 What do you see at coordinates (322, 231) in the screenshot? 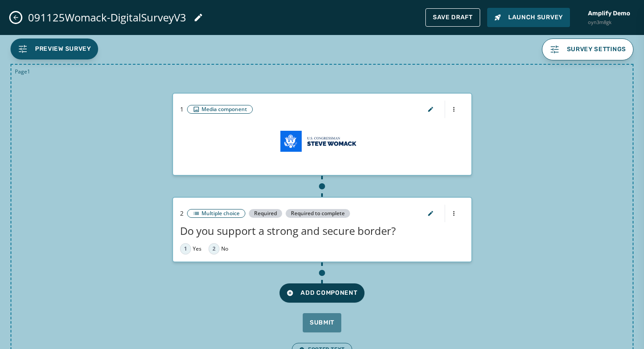
I see `h1: Do you support a strong and secure border?` at bounding box center [322, 231].